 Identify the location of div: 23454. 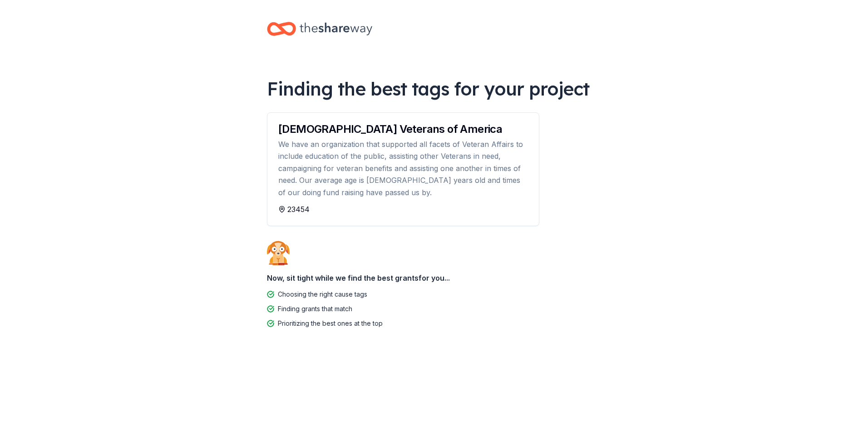
(403, 209).